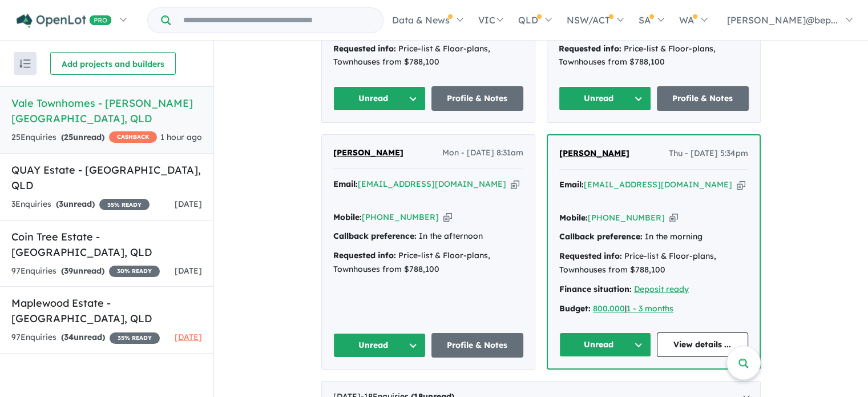  I want to click on span: CASHBACK, so click(133, 137).